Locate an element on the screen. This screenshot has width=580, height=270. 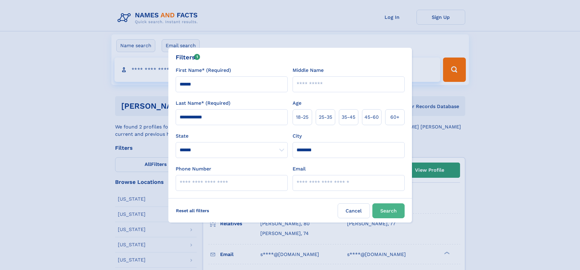
label: State is located at coordinates (232, 136).